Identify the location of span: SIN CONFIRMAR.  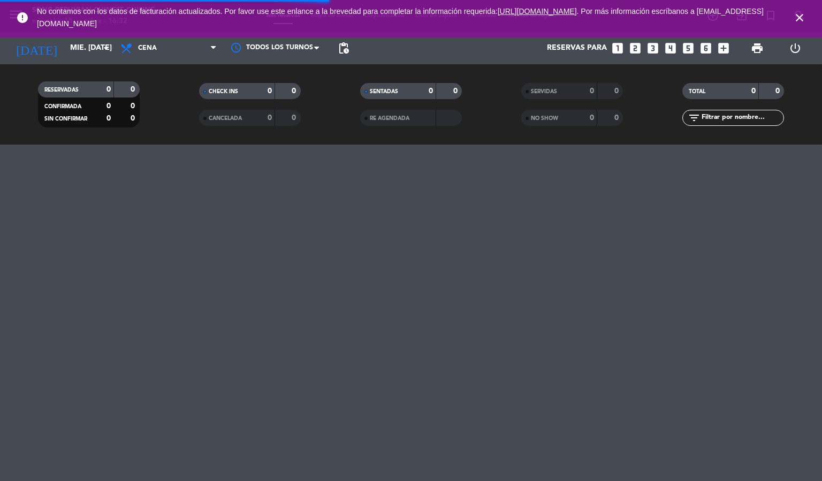
(66, 119).